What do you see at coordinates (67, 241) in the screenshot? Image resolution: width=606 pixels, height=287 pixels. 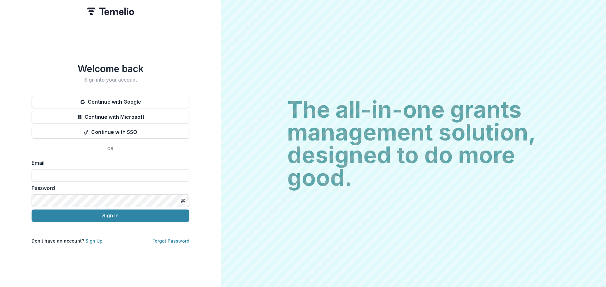 I see `p: Don't have an account?` at bounding box center [67, 241].